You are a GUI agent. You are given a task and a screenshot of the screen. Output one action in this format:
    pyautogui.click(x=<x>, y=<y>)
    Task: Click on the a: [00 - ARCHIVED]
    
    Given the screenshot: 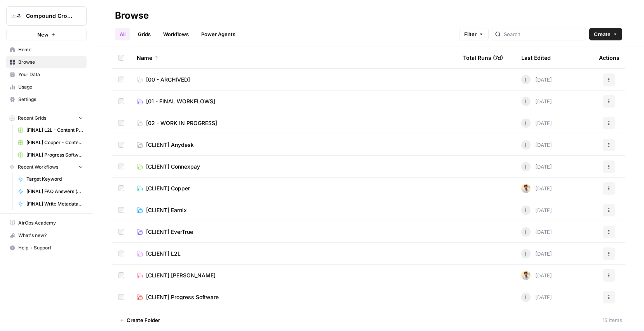 What is the action you would take?
    pyautogui.click(x=294, y=80)
    